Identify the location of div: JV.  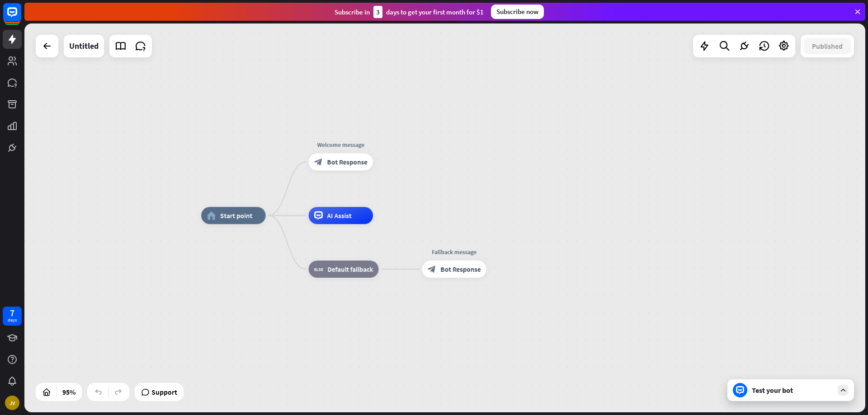
(12, 403).